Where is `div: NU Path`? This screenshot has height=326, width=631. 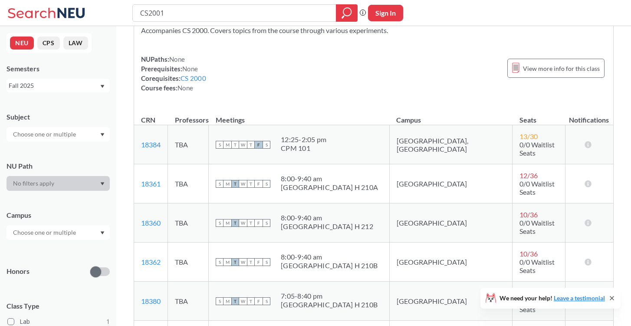
div: NU Path is located at coordinates (58, 166).